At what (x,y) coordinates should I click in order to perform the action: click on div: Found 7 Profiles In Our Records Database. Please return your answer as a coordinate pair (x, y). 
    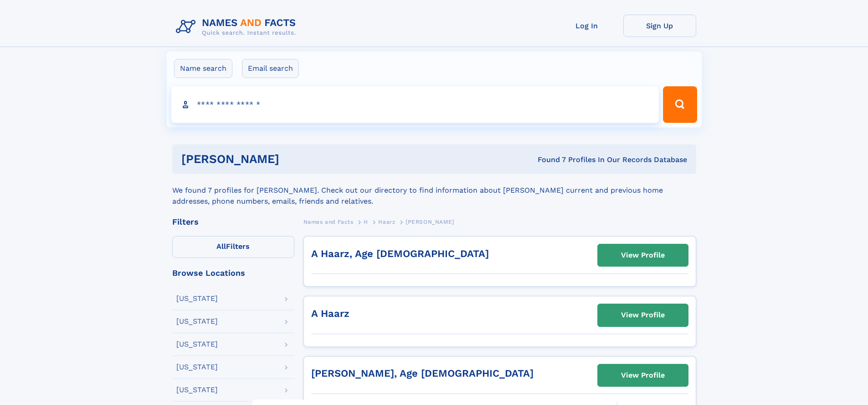
    Looking at the image, I should click on (548, 159).